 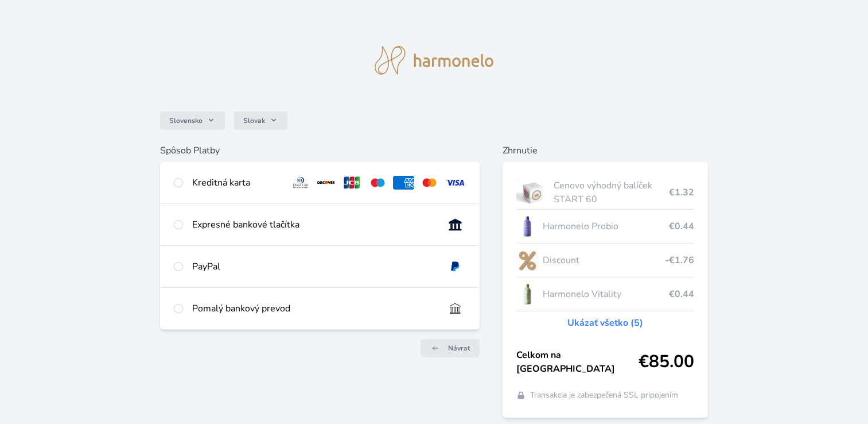 I want to click on span: €1.32, so click(x=682, y=192).